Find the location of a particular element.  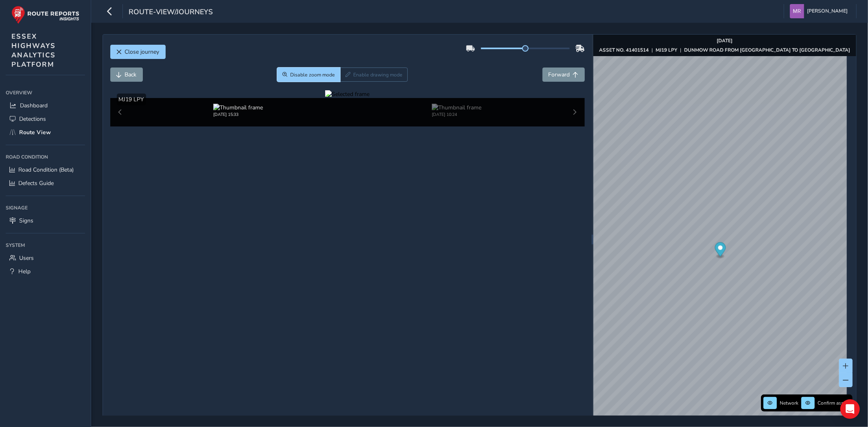

div: Map marker is located at coordinates (720, 250).